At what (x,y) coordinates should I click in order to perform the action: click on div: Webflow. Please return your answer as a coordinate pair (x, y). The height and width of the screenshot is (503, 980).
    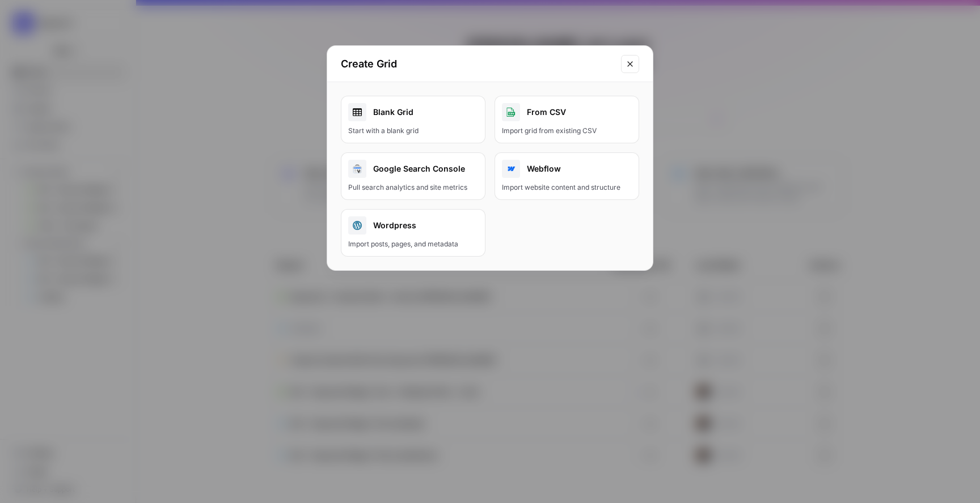
    Looking at the image, I should click on (567, 169).